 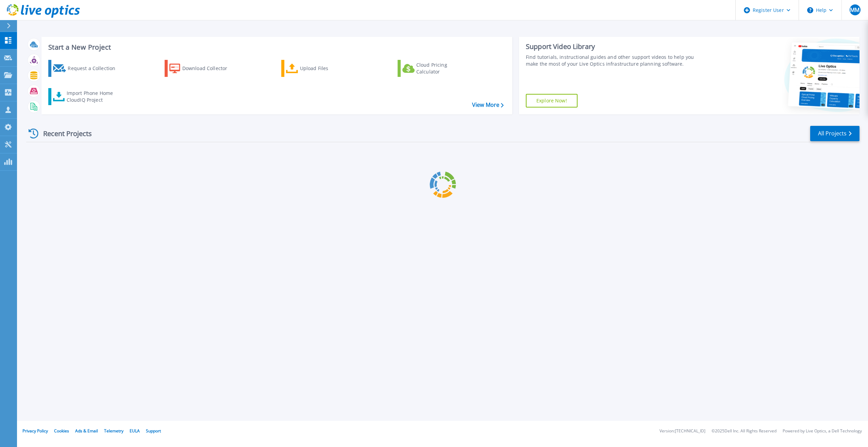 What do you see at coordinates (614, 47) in the screenshot?
I see `div: Support Video Library` at bounding box center [614, 47].